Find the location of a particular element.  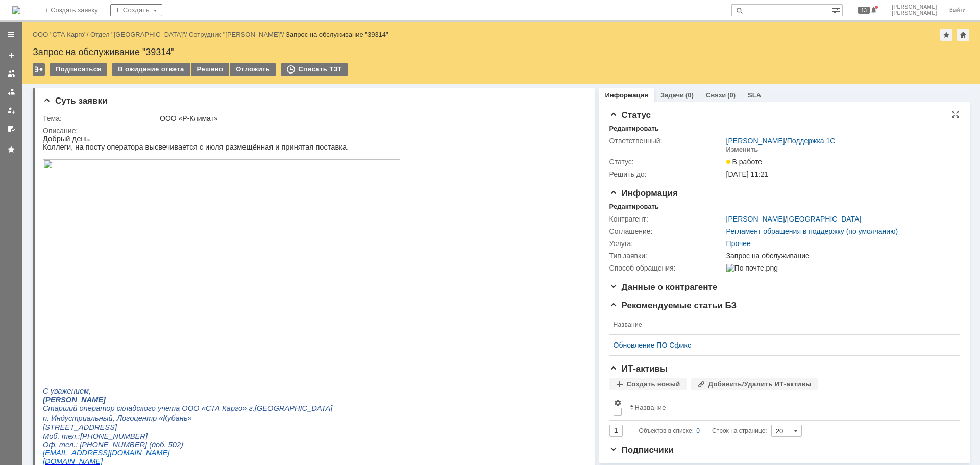

span: Объектов в списке: is located at coordinates (666, 431).